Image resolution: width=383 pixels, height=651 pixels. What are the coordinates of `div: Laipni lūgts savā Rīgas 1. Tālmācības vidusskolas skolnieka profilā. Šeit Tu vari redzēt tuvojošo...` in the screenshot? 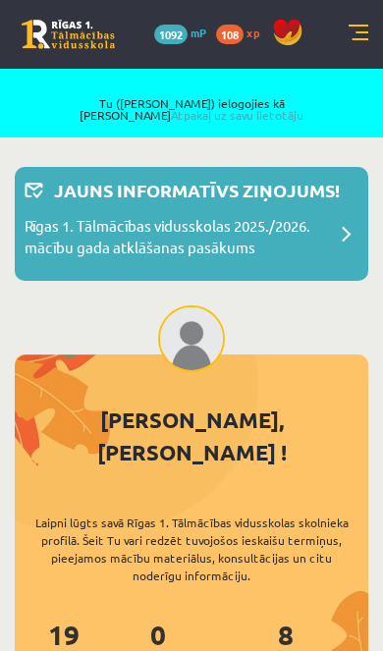 It's located at (191, 549).